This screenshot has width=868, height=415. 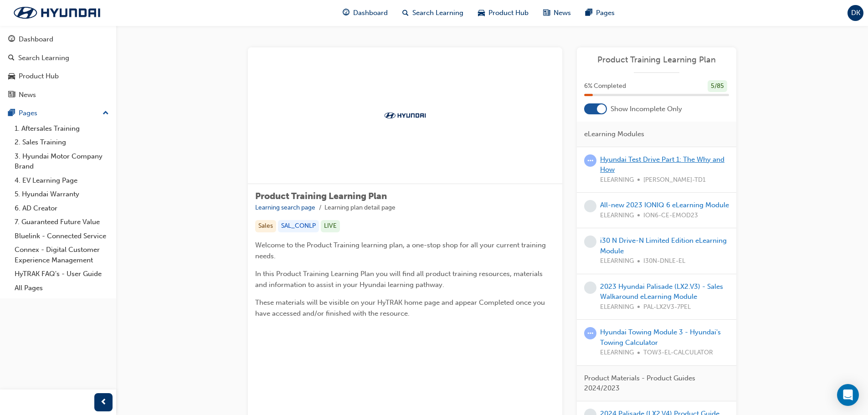 I want to click on a: All-new 2023 IONIQ 6 eLearning Module, so click(x=664, y=205).